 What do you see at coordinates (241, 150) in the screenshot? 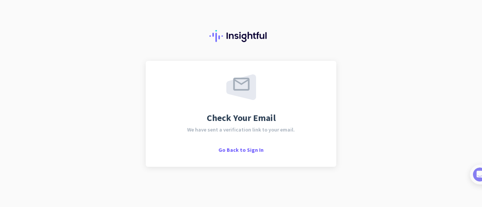
I see `span: Go Back to Sign In` at bounding box center [241, 150].